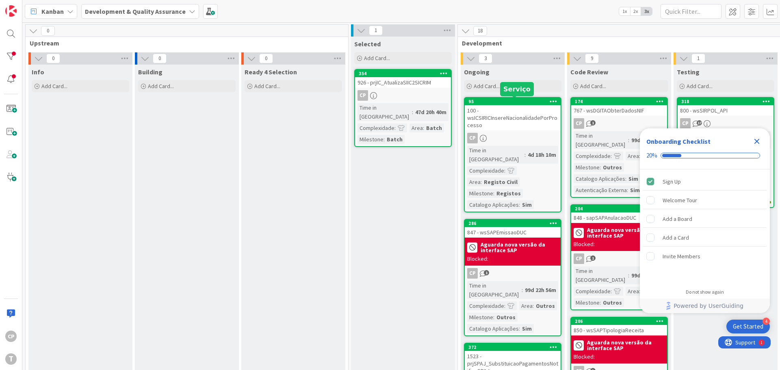  I want to click on div: Add a Board, so click(678, 219).